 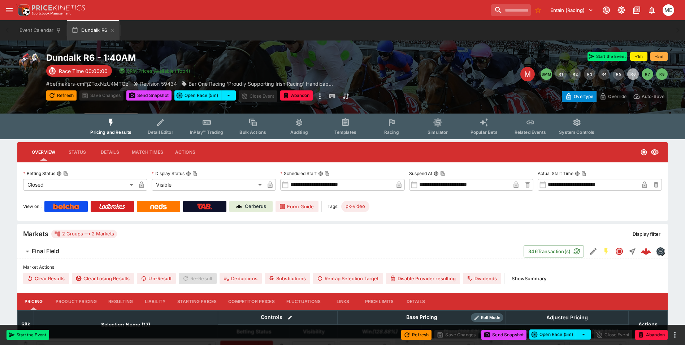 What do you see at coordinates (646, 251) in the screenshot?
I see `div: a587e33f-1f95-4a5c-9544-dbb4ea4f3509` at bounding box center [646, 251].